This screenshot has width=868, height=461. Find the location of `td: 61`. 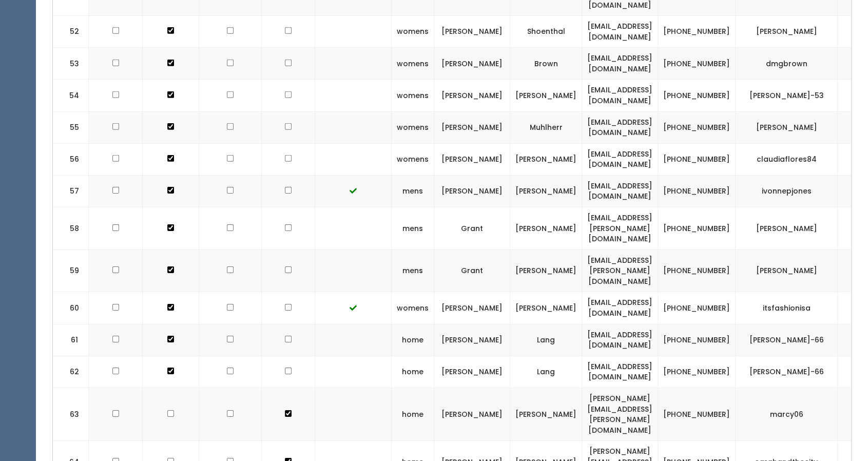

td: 61 is located at coordinates (71, 340).